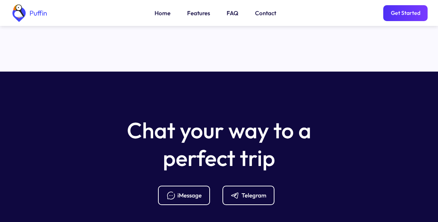 Image resolution: width=438 pixels, height=222 pixels. Describe the element at coordinates (251, 196) in the screenshot. I see `a: Telegram` at that location.